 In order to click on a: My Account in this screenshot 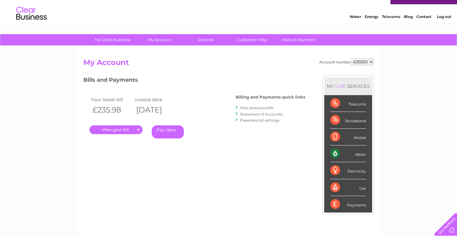, I will do `click(159, 40)`.